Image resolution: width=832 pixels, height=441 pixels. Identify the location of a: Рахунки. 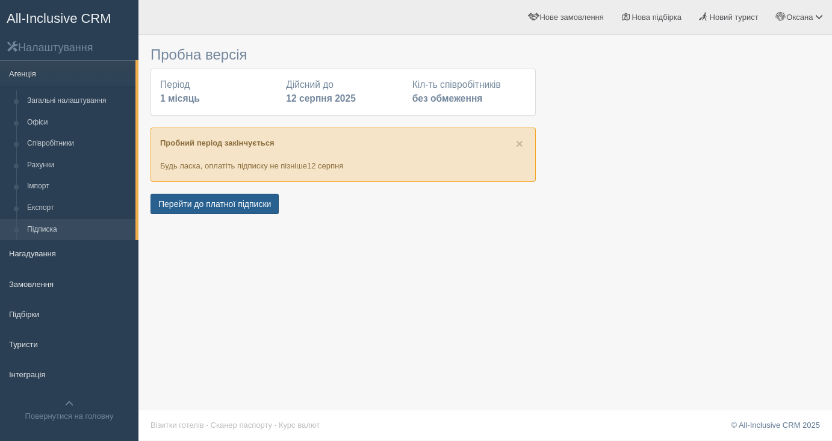
(78, 166).